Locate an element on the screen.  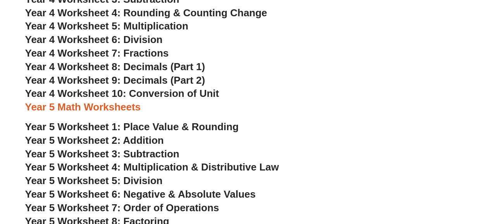
a: Year 4 Worksheet 6: Division is located at coordinates (94, 40).